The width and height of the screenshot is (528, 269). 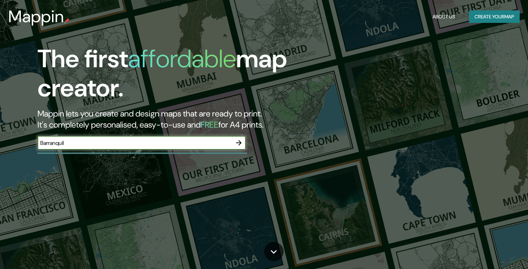 I want to click on h5: FREE, so click(x=209, y=125).